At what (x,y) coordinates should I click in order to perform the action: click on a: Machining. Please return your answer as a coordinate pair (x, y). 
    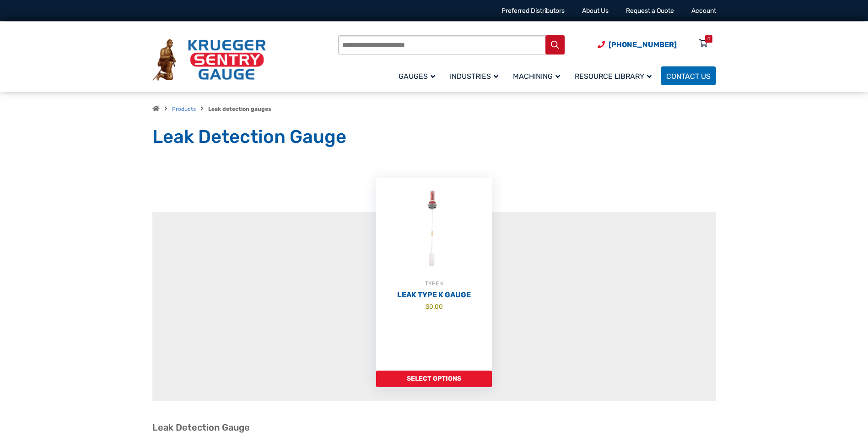
    Looking at the image, I should click on (538, 76).